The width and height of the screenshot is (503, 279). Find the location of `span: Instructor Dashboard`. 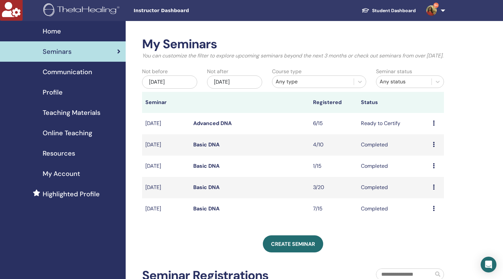

span: Instructor Dashboard is located at coordinates (183, 10).